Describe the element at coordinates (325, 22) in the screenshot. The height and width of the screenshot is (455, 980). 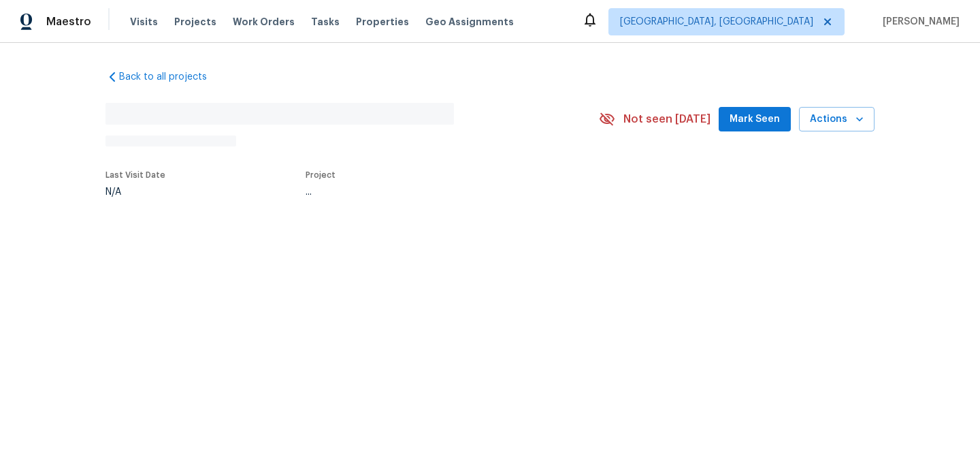
I see `span: Tasks` at that location.